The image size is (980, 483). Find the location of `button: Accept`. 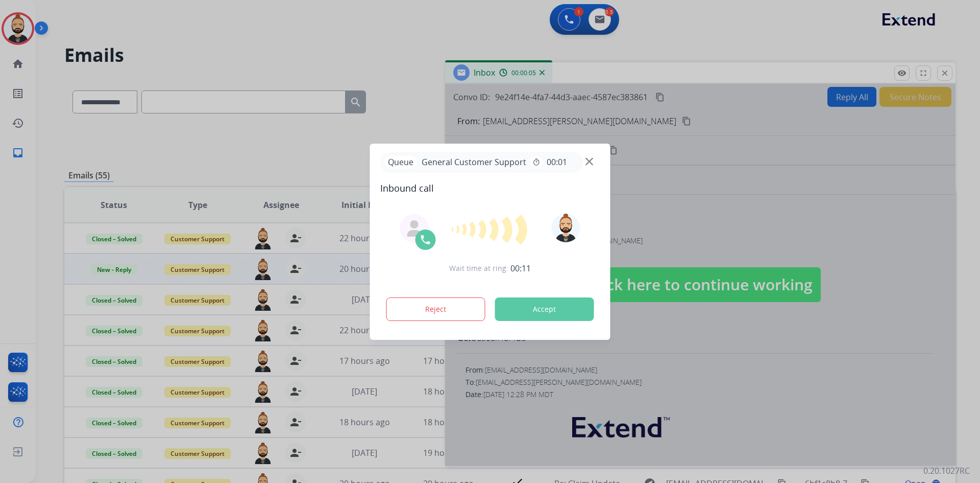

button: Accept is located at coordinates (545, 309).